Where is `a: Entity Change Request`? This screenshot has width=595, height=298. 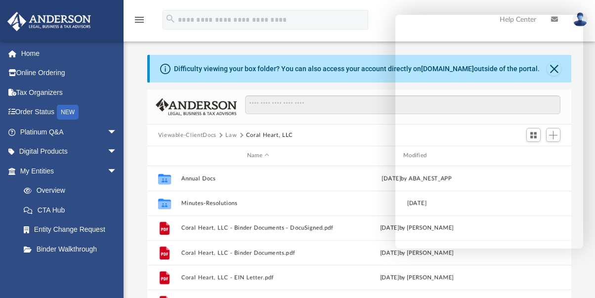
a: Entity Change Request is located at coordinates (73, 230).